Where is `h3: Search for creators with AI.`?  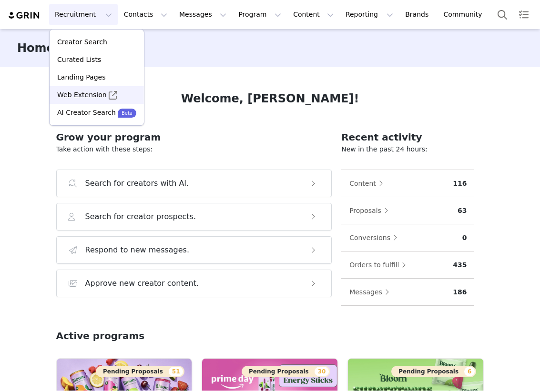
h3: Search for creators with AI. is located at coordinates (137, 183).